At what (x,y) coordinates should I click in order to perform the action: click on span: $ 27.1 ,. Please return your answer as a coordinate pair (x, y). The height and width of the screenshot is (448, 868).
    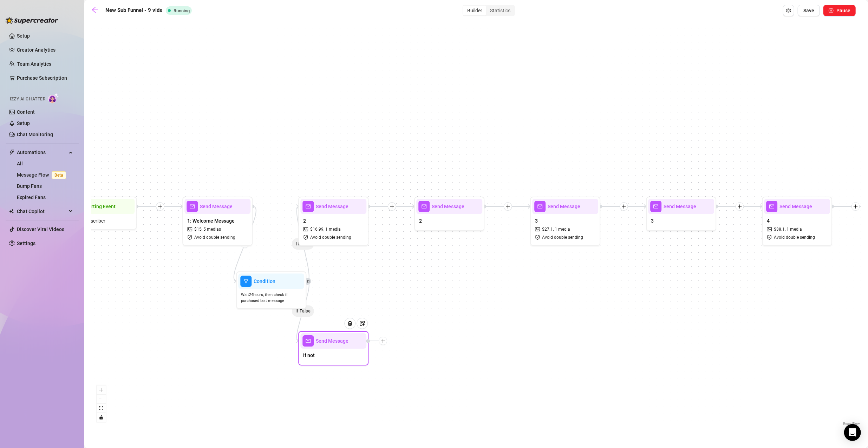
    Looking at the image, I should click on (548, 229).